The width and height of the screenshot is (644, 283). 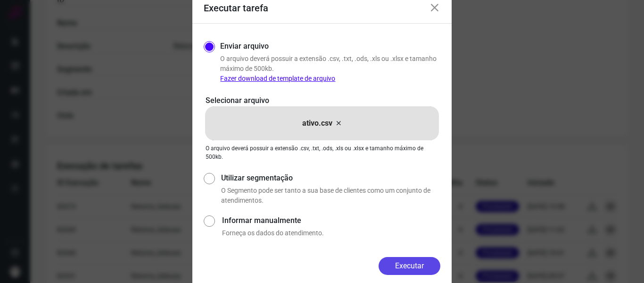 I want to click on p: ativo.csv, so click(x=317, y=123).